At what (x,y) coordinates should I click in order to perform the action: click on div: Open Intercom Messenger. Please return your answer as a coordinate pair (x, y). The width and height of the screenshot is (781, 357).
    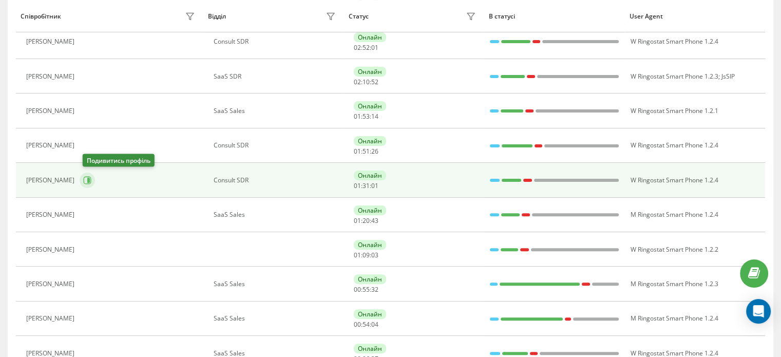
    Looking at the image, I should click on (758, 311).